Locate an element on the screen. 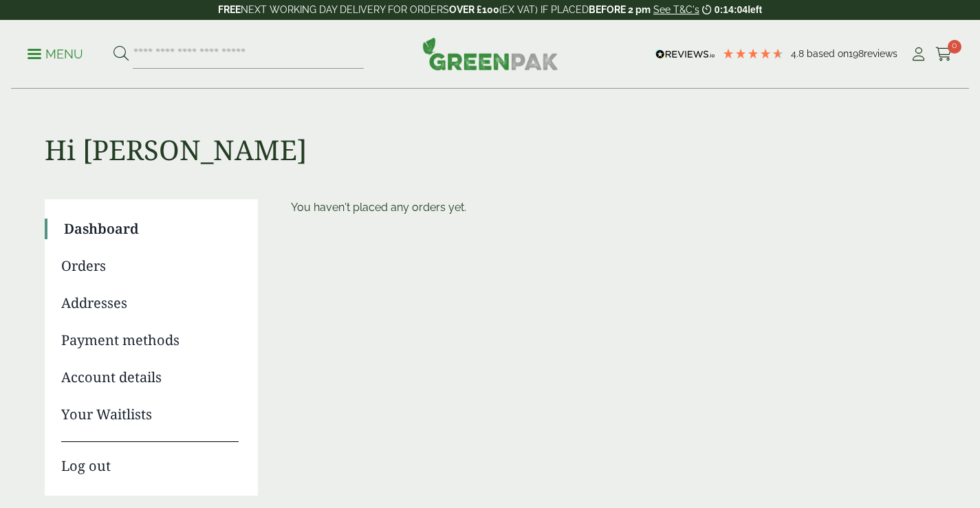  span: 198 is located at coordinates (856, 53).